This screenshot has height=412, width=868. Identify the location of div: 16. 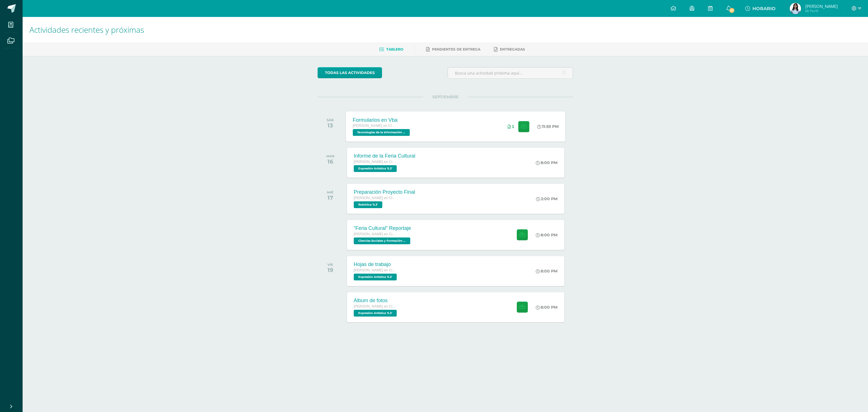
(330, 161).